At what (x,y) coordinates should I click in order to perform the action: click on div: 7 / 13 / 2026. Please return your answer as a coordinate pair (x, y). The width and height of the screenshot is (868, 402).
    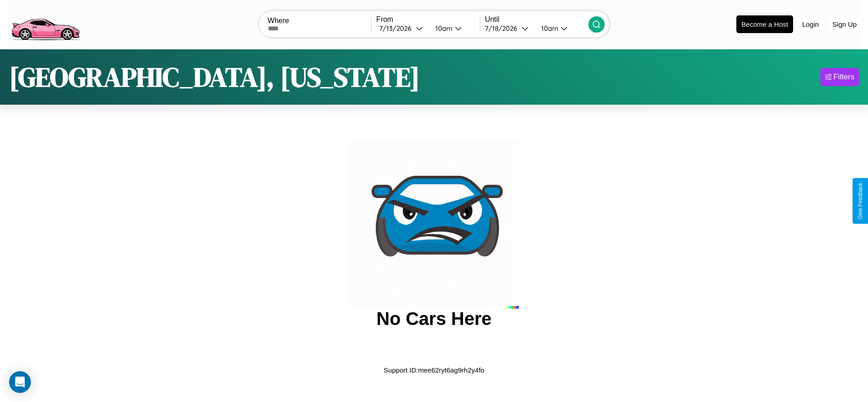
    Looking at the image, I should click on (397, 28).